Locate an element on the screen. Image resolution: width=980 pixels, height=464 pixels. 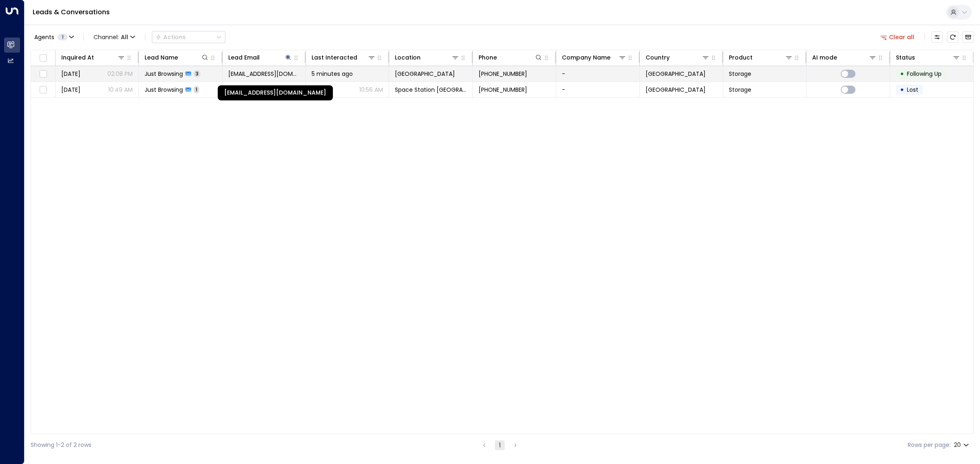
span: 3 is located at coordinates (197, 73).